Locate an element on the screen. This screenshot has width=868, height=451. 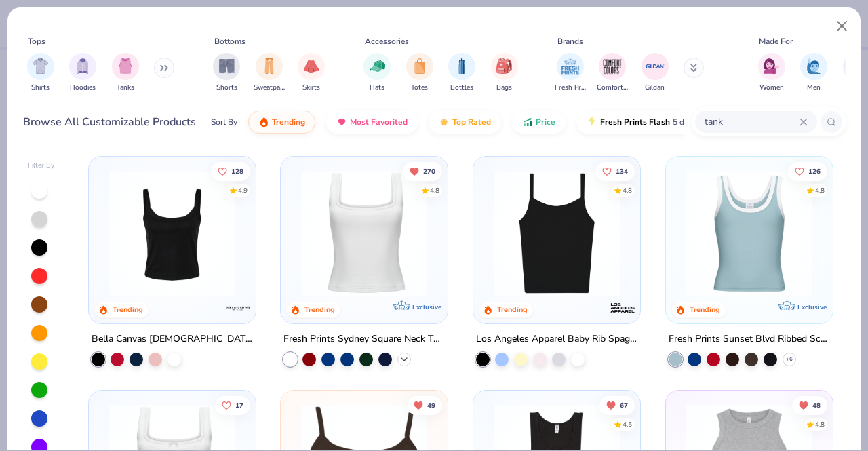
img: Bella + Canvas logo is located at coordinates (237, 308).